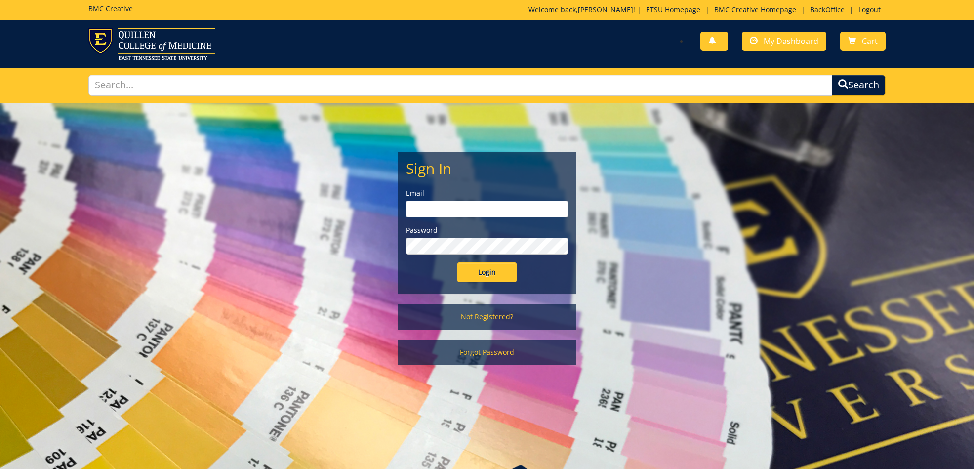 The height and width of the screenshot is (469, 974). I want to click on span: Cart, so click(869, 41).